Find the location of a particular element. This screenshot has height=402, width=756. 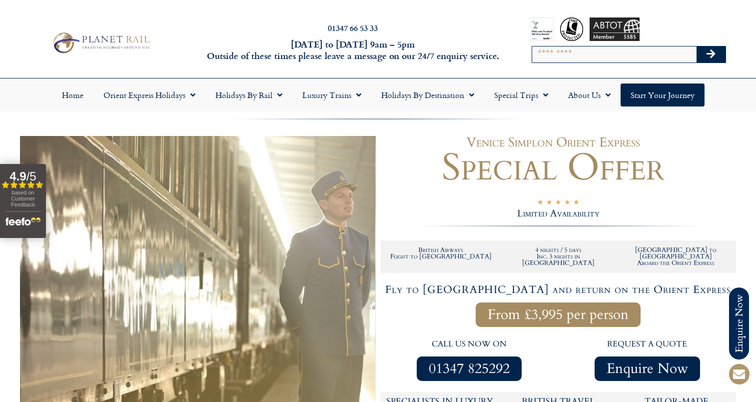

a: 01347 66 53 33 is located at coordinates (353, 27).